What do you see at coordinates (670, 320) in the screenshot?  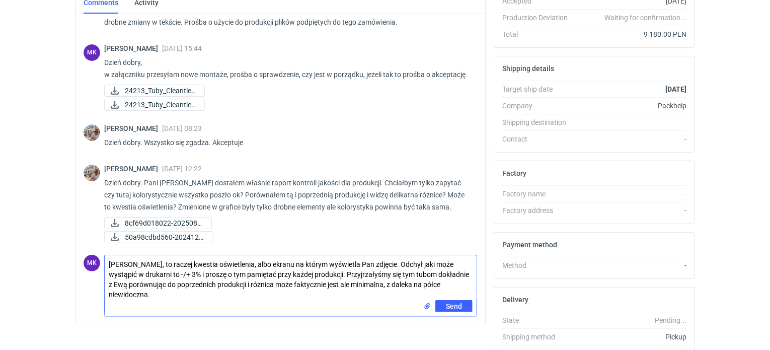 I see `em: Pending...` at bounding box center [670, 320].